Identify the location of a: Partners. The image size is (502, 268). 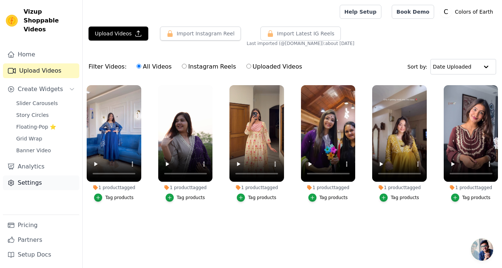
(41, 240).